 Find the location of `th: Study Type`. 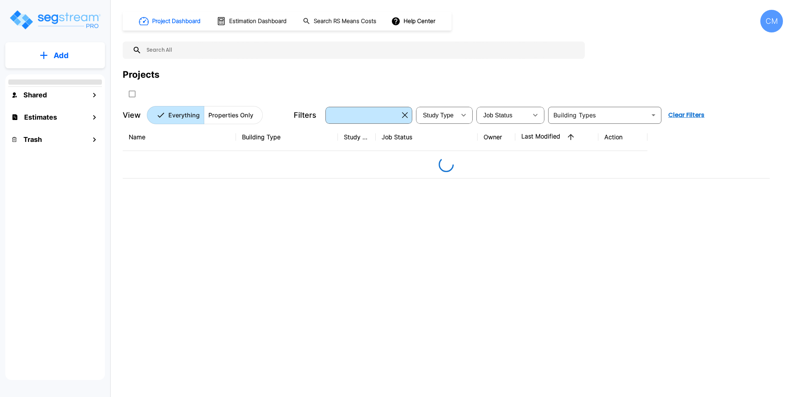

th: Study Type is located at coordinates (357, 137).